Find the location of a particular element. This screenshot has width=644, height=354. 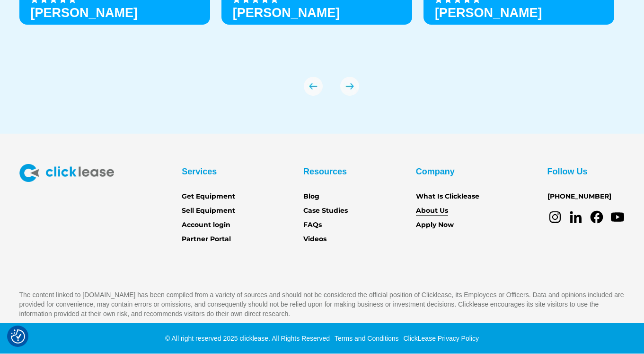

div: Resources is located at coordinates (325, 172).